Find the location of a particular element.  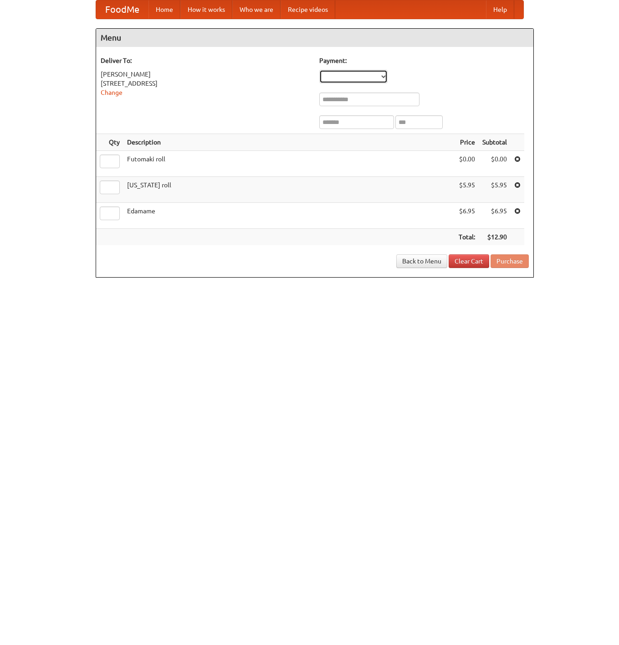

a: Recipe videos is located at coordinates (308, 10).